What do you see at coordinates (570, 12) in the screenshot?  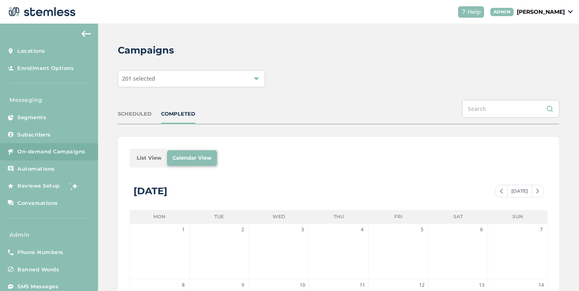 I see `img: icon_down-arrow-small-66adaf34.svg` at bounding box center [570, 12].